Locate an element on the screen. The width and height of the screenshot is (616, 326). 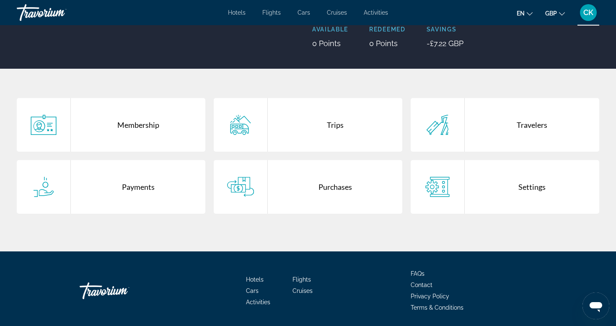
span: GBP is located at coordinates (551, 13).